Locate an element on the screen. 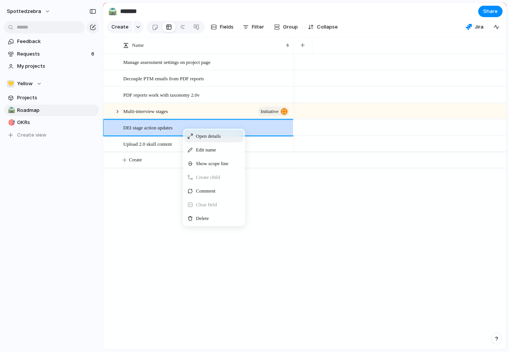 The height and width of the screenshot is (352, 509). button: Collapse is located at coordinates (322, 27).